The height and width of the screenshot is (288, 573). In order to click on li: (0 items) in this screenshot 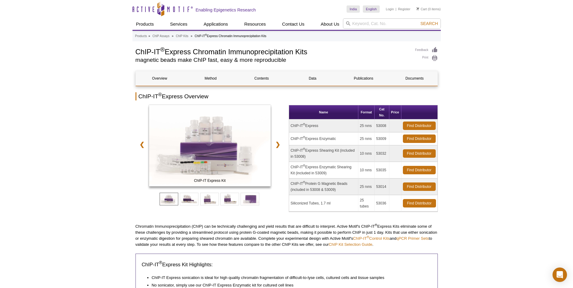, I will do `click(429, 9)`.